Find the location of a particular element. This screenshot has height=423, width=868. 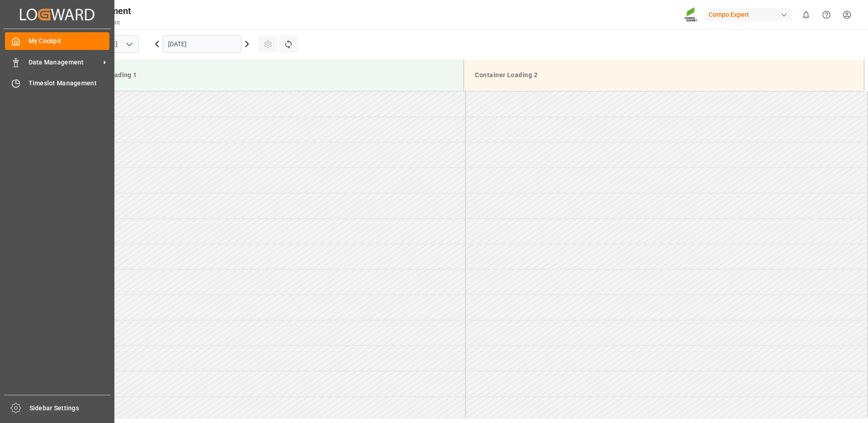

div: Container Loading 2 is located at coordinates (664, 75).